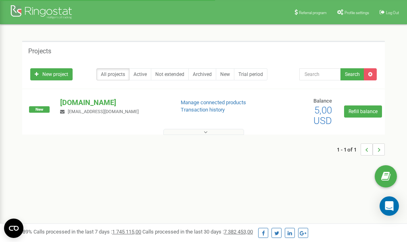 This screenshot has width=407, height=242. I want to click on div: Open Intercom Messenger, so click(390, 206).